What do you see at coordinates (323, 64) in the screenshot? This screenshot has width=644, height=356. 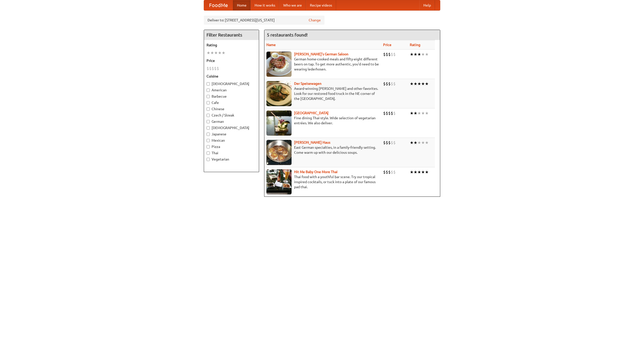 I see `p: German home-cooked meals and fifty-eight different beers on tap. To get more authentic, you'd nee...` at bounding box center [323, 64].